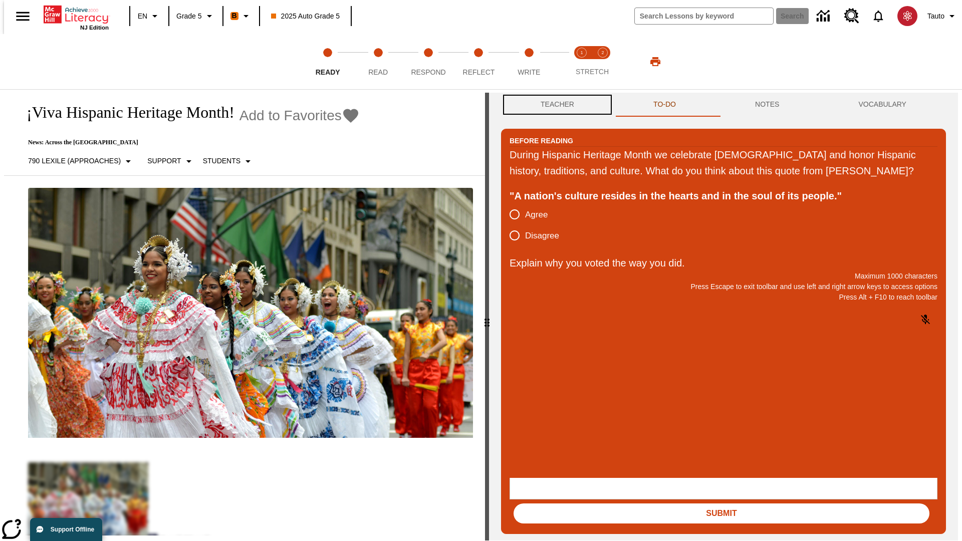 Image resolution: width=962 pixels, height=541 pixels. Describe the element at coordinates (235, 16) in the screenshot. I see `span: B` at that location.